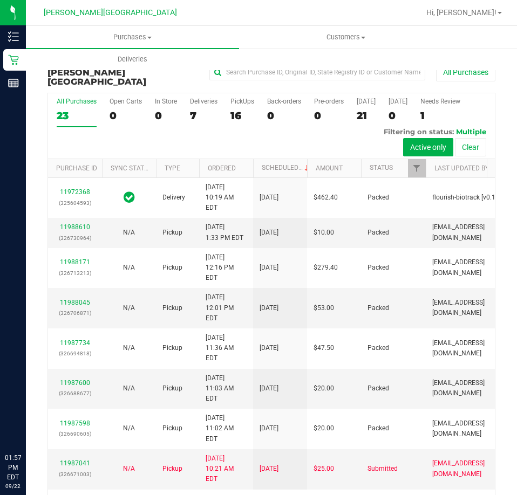  Describe the element at coordinates (132, 59) in the screenshot. I see `a: Deliveries` at that location.